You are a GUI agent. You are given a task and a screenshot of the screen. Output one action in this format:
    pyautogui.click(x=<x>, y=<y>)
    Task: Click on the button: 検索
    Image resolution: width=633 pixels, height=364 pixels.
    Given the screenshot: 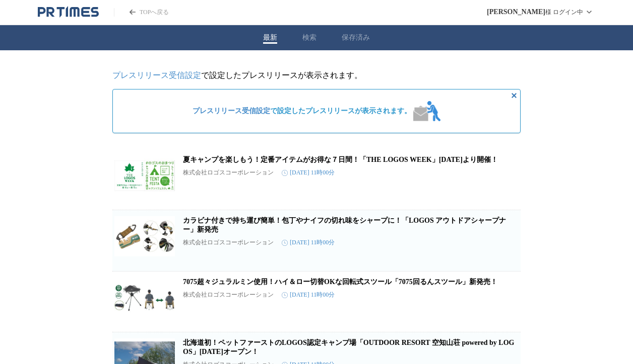 What is the action you would take?
    pyautogui.click(x=309, y=38)
    